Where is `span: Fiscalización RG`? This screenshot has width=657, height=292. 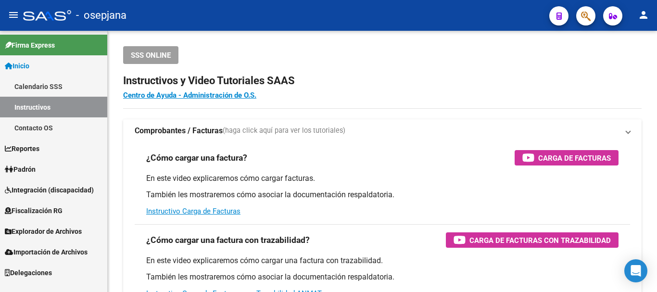
span: Fiscalización RG is located at coordinates (34, 211).